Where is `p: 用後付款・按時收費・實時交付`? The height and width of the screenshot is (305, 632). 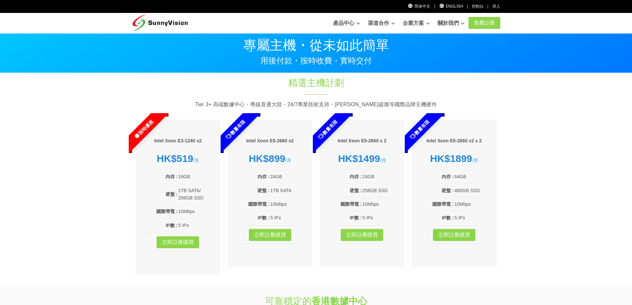
p: 用後付款・按時收費・實時交付 is located at coordinates (316, 61).